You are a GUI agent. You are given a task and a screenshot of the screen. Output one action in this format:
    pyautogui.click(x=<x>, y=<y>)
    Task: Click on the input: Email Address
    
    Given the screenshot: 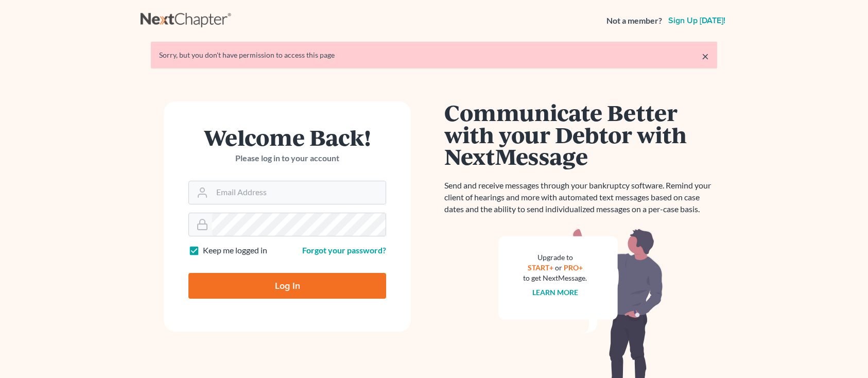 What is the action you would take?
    pyautogui.click(x=299, y=192)
    